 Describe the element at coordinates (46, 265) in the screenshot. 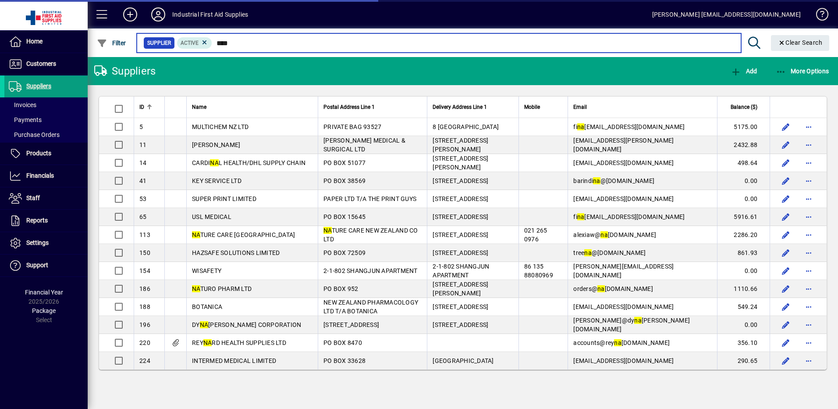

I see `a: Support` at that location.